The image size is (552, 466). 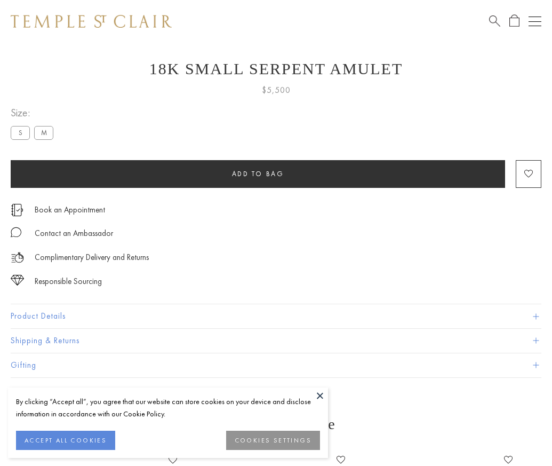 I want to click on img: icon_delivery.svg, so click(x=17, y=257).